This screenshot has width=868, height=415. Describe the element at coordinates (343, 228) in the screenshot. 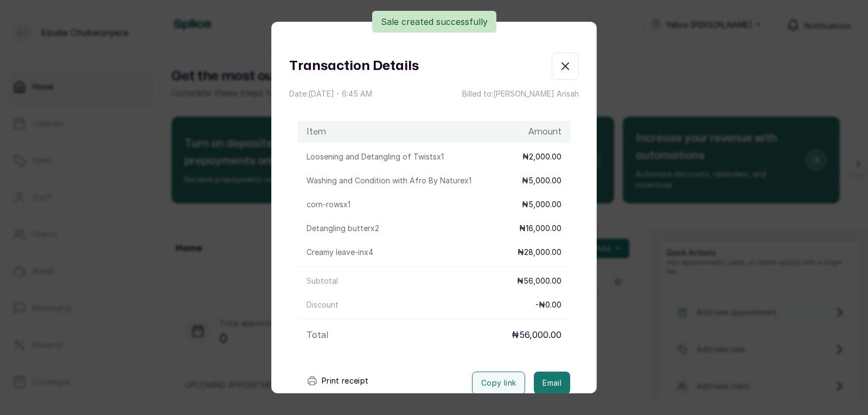

I see `p: Detangling butter x 2` at that location.